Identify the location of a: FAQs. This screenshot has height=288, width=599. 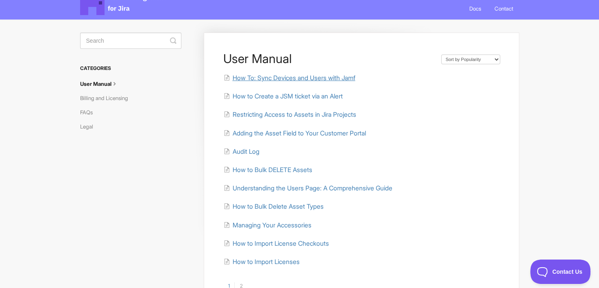
(90, 112).